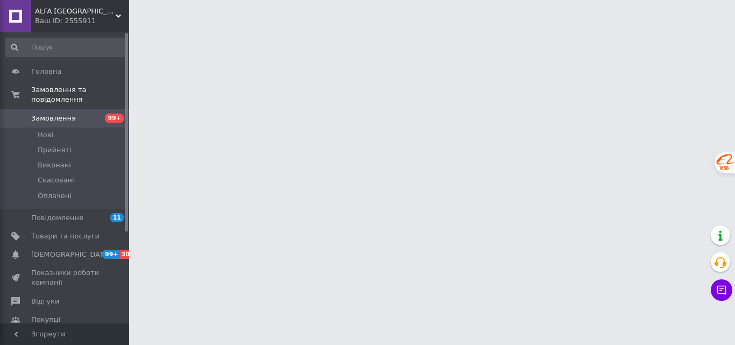  What do you see at coordinates (75, 11) in the screenshot?
I see `span: ALFA UKRAINE` at bounding box center [75, 11].